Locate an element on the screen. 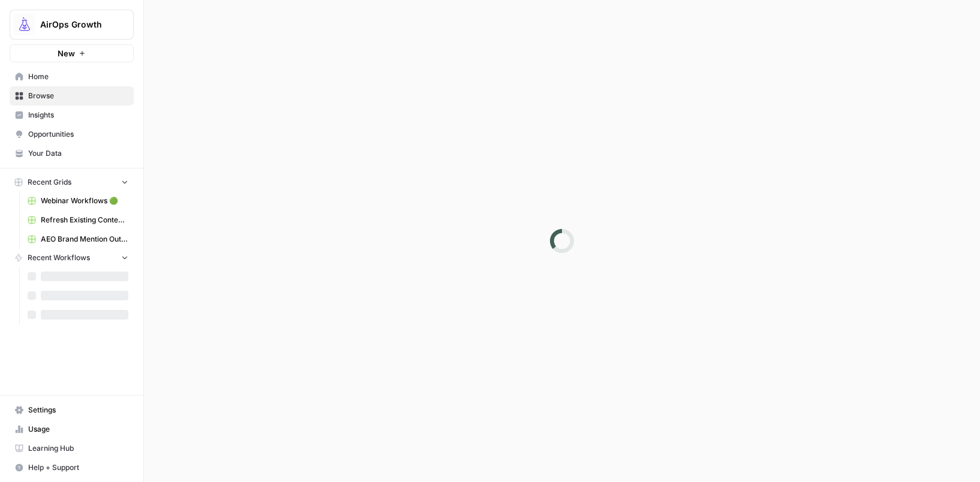 The height and width of the screenshot is (482, 980). button: Recent Grids is located at coordinates (71, 182).